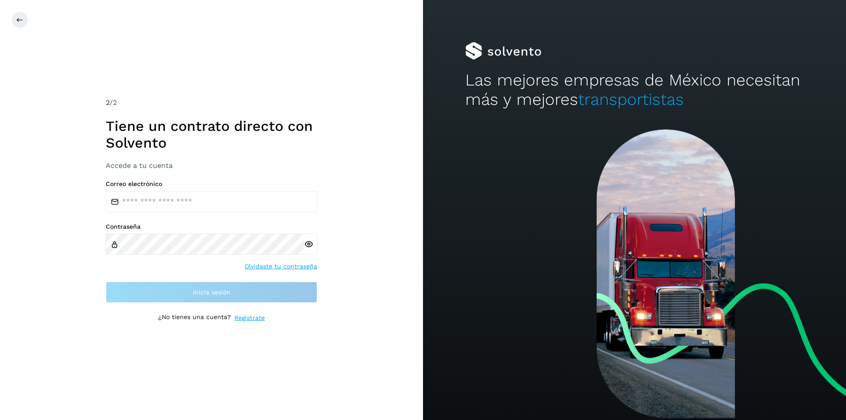 The image size is (846, 420). What do you see at coordinates (631, 99) in the screenshot?
I see `span: transportistas` at bounding box center [631, 99].